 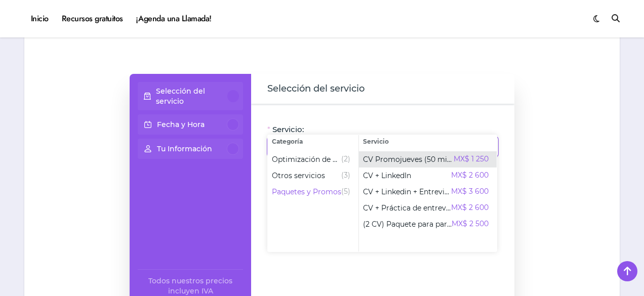 What do you see at coordinates (346, 176) in the screenshot?
I see `span: (3)` at bounding box center [346, 176].